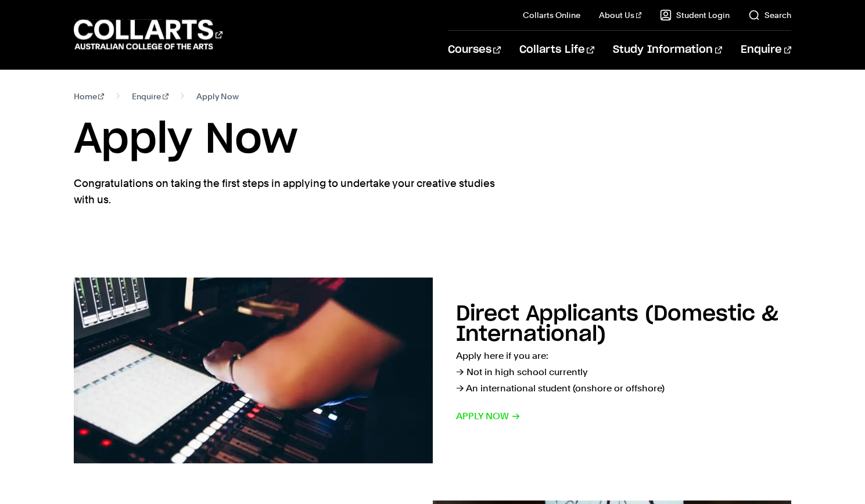  I want to click on a: Courses, so click(474, 50).